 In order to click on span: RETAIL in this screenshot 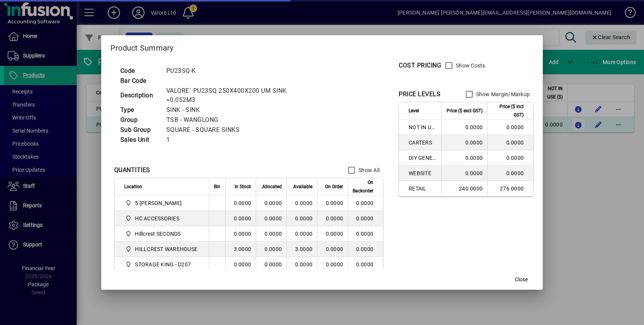, I will do `click(422, 188)`.